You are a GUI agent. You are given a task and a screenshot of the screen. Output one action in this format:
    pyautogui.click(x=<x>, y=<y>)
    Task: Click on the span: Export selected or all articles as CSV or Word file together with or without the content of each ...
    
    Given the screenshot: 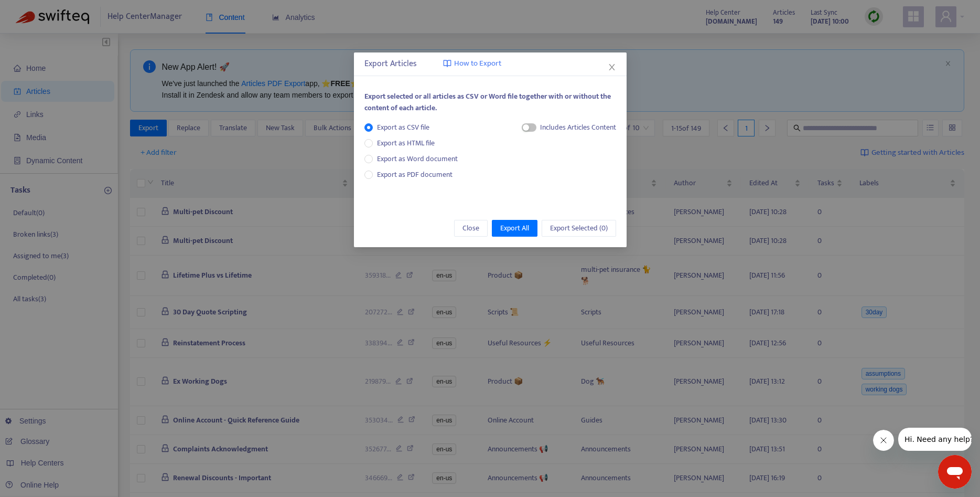 What is the action you would take?
    pyautogui.click(x=488, y=102)
    